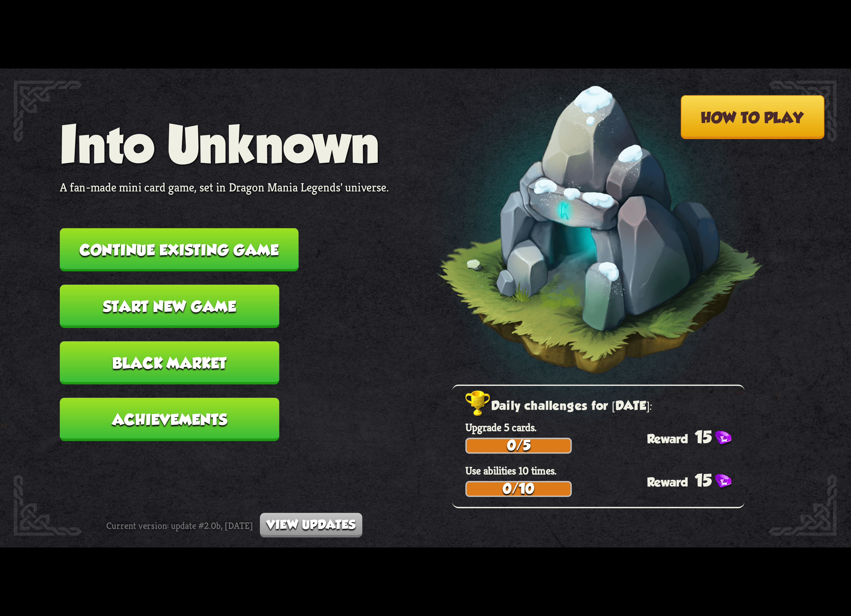  Describe the element at coordinates (224, 144) in the screenshot. I see `h1: Into Unknown` at that location.